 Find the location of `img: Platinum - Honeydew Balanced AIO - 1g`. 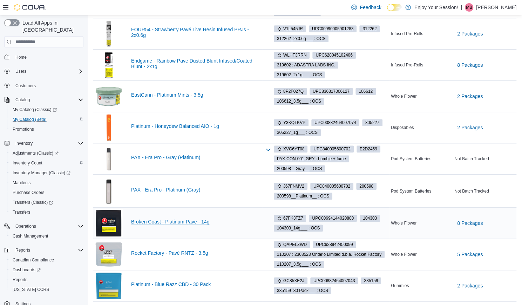

img: Platinum - Honeydew Balanced AIO - 1g is located at coordinates (109, 127).